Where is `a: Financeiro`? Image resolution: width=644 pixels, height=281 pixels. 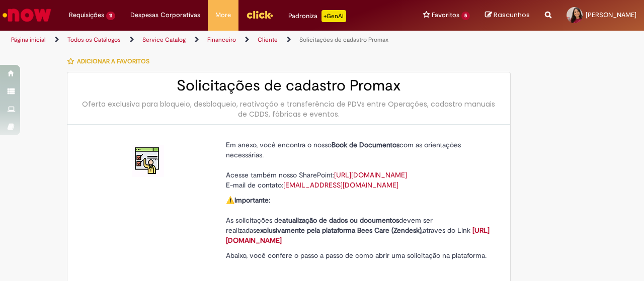 a: Financeiro is located at coordinates (221, 40).